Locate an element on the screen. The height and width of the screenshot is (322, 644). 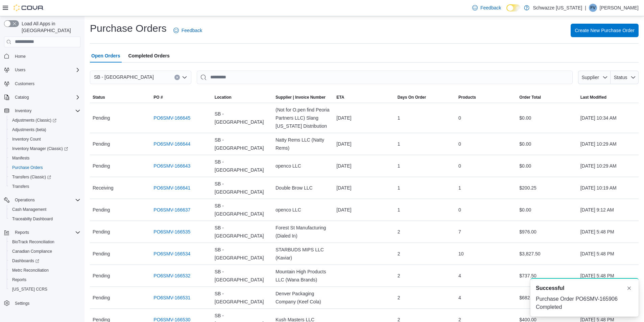
span: Cash Management is located at coordinates (29, 209).